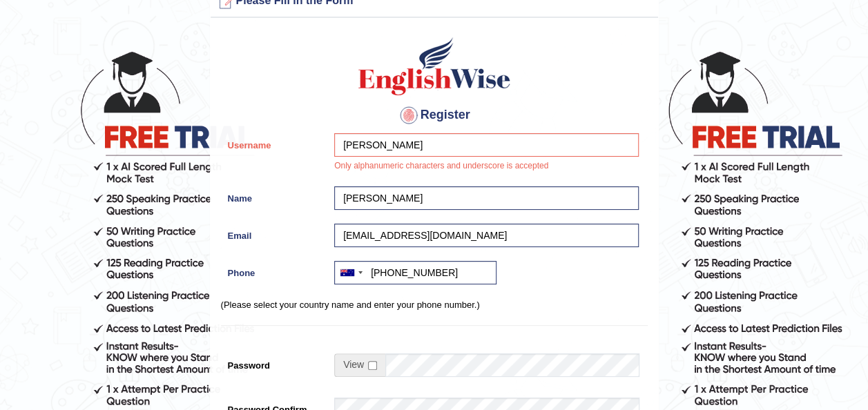 The height and width of the screenshot is (410, 868). Describe the element at coordinates (274, 270) in the screenshot. I see `label: Phone` at that location.